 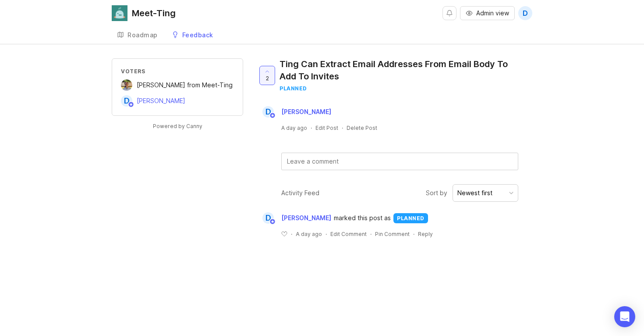 What do you see at coordinates (137, 35) in the screenshot?
I see `a: Roadmap` at bounding box center [137, 35].